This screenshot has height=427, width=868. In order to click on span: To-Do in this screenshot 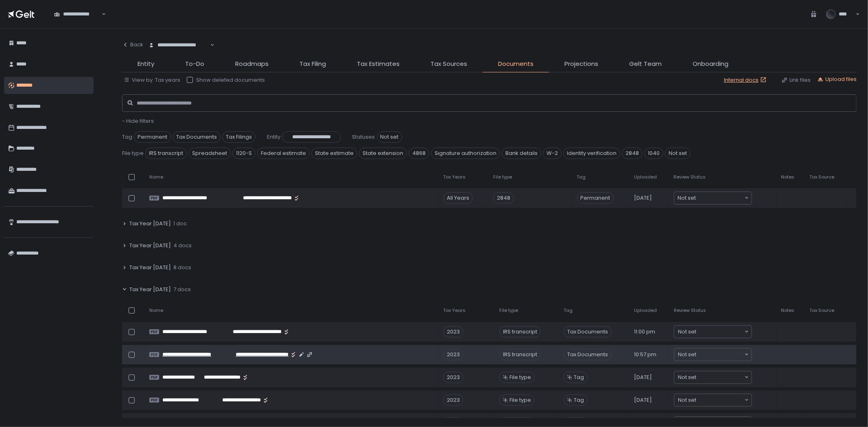, I will do `click(194, 64)`.